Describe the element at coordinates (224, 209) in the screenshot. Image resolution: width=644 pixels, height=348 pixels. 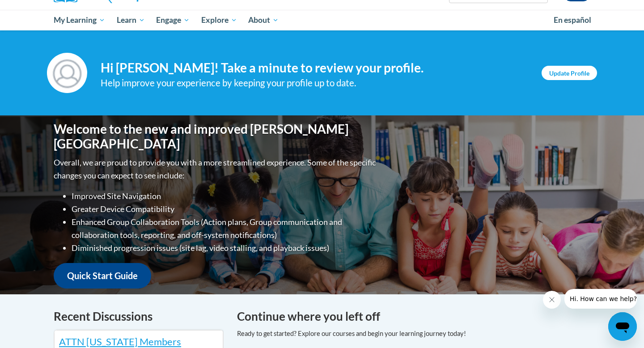
I see `li: Greater Device Compatibility` at that location.